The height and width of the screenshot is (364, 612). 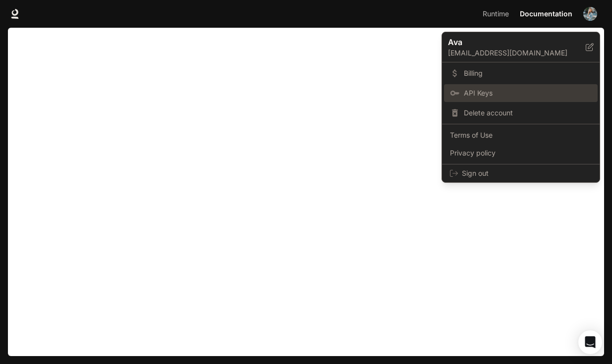 What do you see at coordinates (521, 93) in the screenshot?
I see `a: API Keys` at bounding box center [521, 93].